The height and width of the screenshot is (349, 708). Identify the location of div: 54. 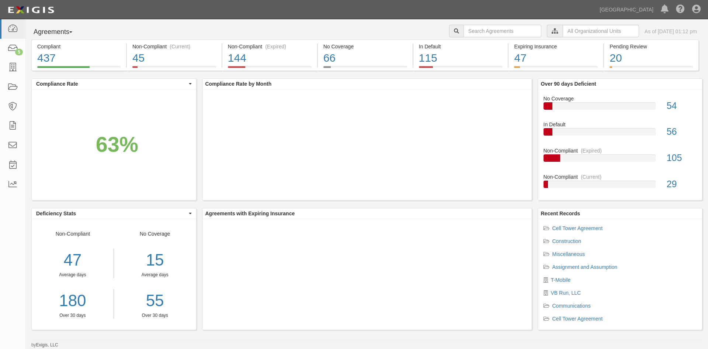
(682, 106).